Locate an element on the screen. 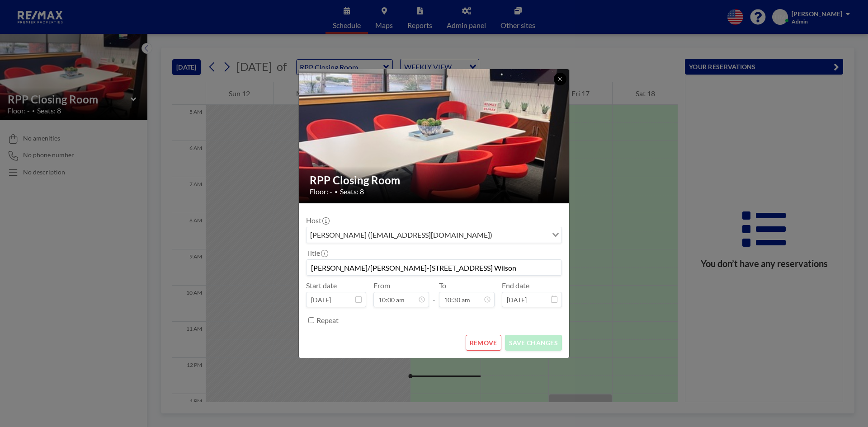  label: Title is located at coordinates (317, 252).